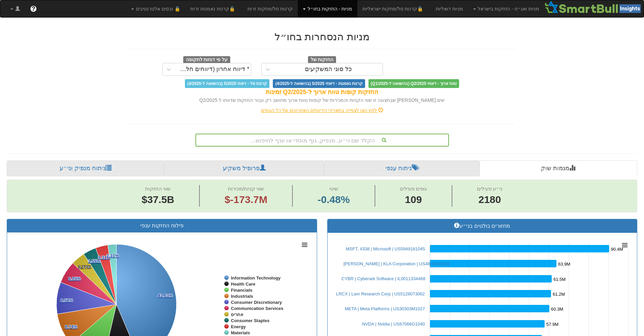 The height and width of the screenshot is (336, 644). I want to click on span: שווי קניות/מכירות, so click(246, 188).